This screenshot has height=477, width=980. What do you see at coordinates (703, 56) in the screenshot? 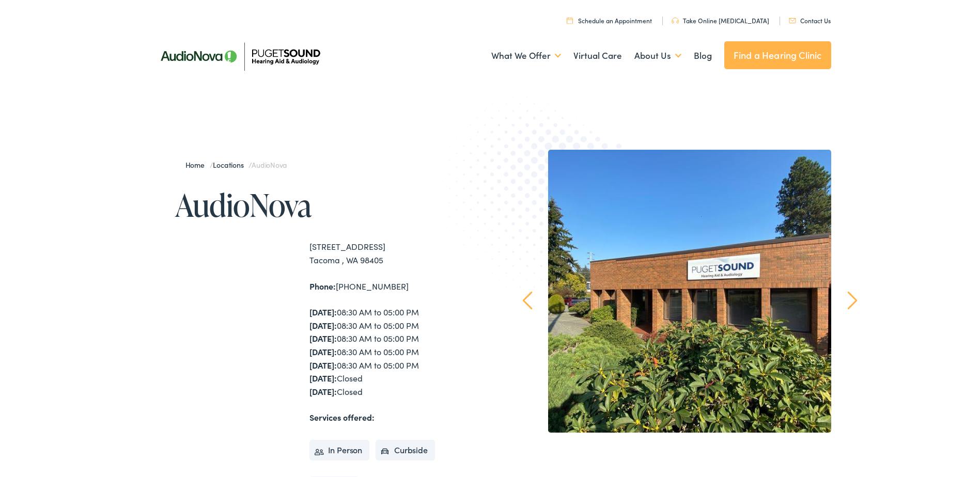
I see `a: Blog` at bounding box center [703, 56].